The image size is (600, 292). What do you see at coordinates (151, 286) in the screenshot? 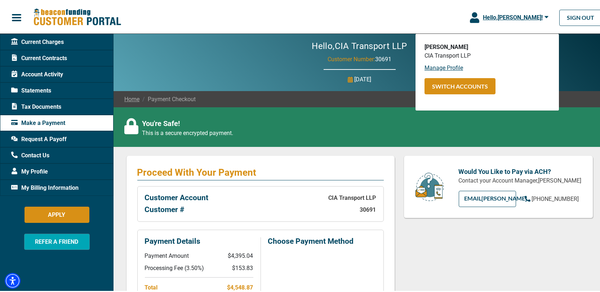
I see `p: Total` at bounding box center [151, 286].